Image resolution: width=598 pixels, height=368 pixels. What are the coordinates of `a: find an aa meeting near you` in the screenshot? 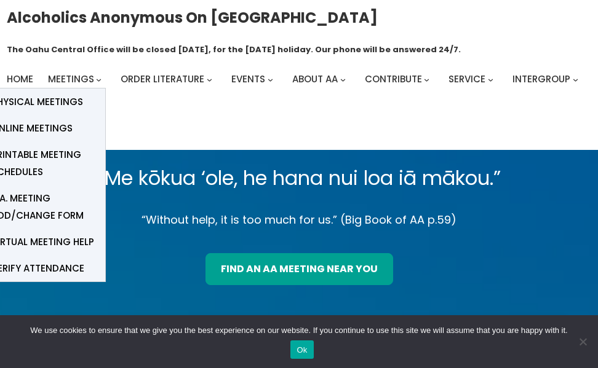 It's located at (299, 269).